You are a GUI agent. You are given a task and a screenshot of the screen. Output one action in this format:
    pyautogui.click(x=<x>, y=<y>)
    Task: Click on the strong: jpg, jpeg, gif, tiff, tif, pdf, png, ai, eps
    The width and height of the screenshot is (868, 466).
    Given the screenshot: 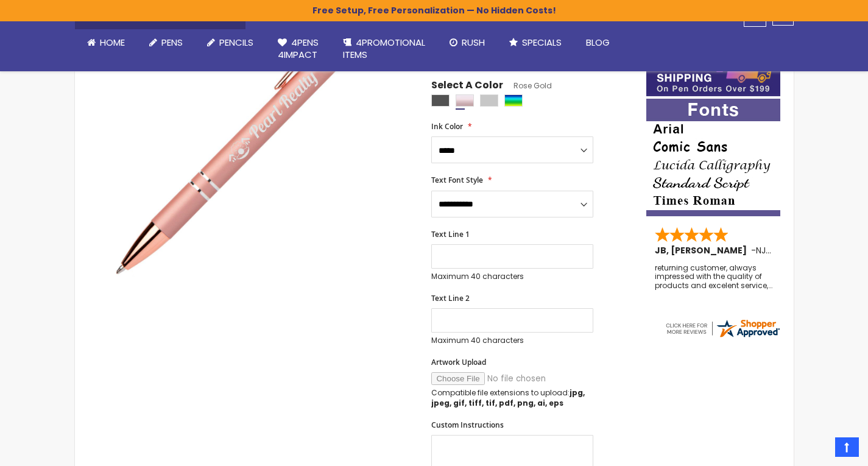 What is the action you would take?
    pyautogui.click(x=508, y=398)
    